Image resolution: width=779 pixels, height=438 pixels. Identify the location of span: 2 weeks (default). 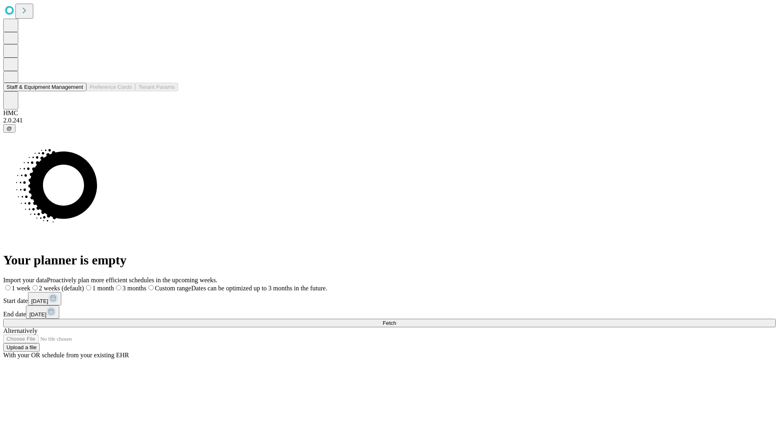
(61, 288).